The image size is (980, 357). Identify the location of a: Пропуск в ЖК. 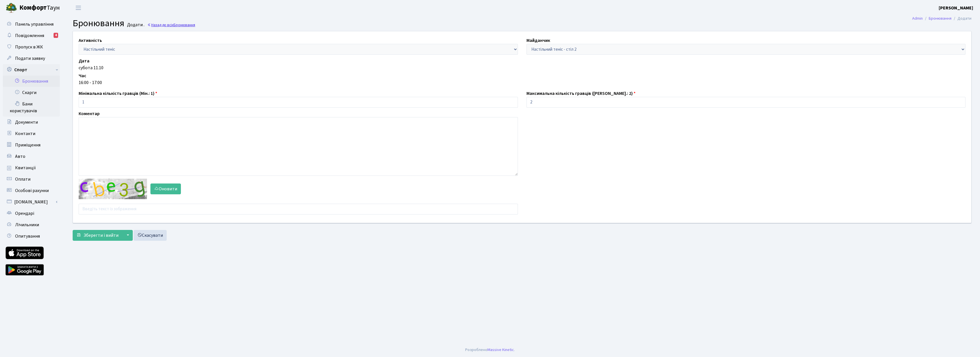
(31, 47).